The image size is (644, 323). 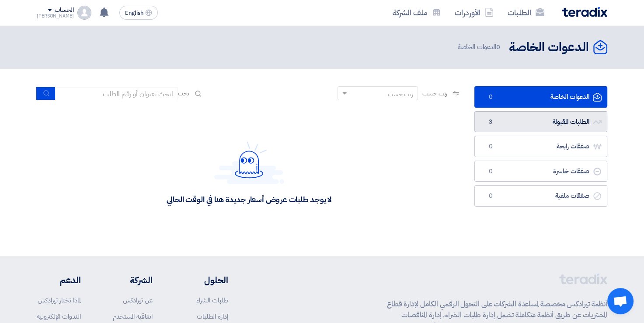 I want to click on a: الطلبات المقبولة3, so click(x=541, y=122).